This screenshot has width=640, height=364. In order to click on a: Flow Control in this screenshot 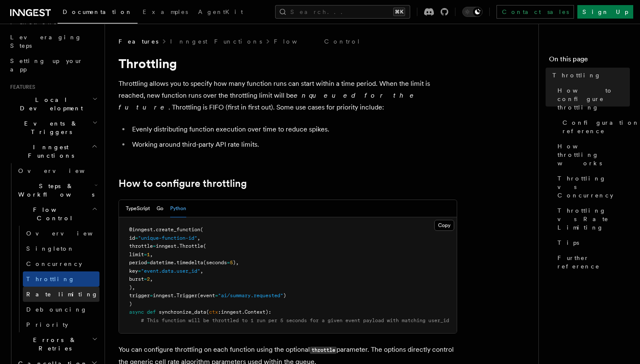, I will do `click(317, 42)`.